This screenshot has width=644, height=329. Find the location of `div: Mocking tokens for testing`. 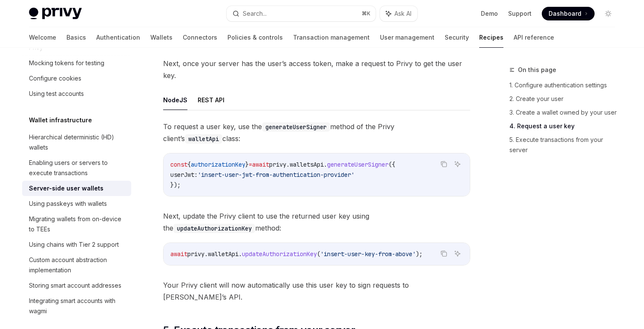

div: Mocking tokens for testing is located at coordinates (66, 63).